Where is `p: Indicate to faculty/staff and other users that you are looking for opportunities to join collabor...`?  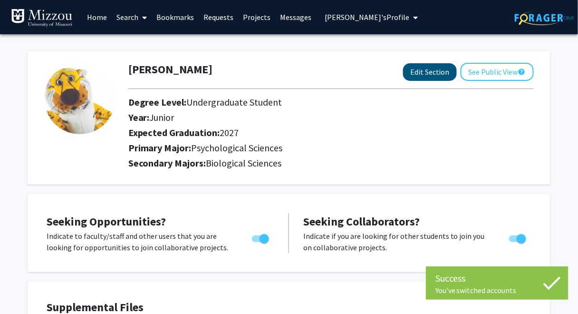
p: Indicate to faculty/staff and other users that you are looking for opportunities to join collabor... is located at coordinates (140, 242).